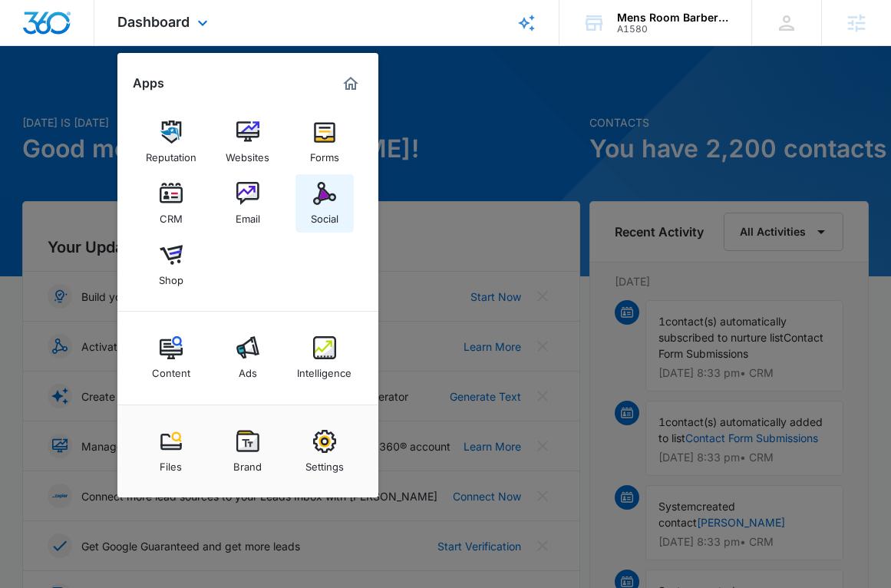 The image size is (891, 588). Describe the element at coordinates (351, 84) in the screenshot. I see `a: Marketing 360® Dashboard` at that location.